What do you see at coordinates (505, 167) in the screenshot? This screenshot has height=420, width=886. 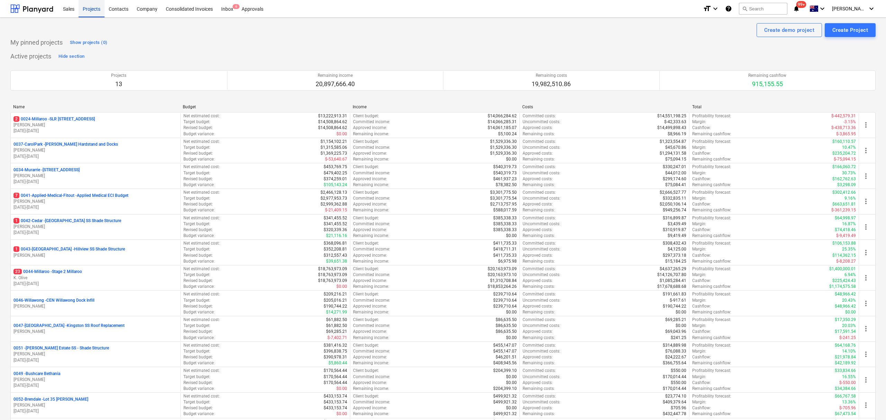 I see `p: $540,319.73` at bounding box center [505, 167].